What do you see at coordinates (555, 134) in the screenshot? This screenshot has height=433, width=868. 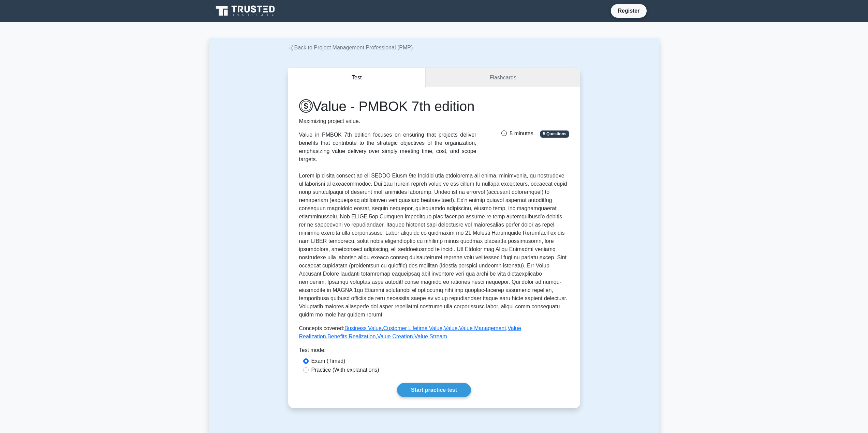 I see `span: 5 Questions` at bounding box center [555, 134].